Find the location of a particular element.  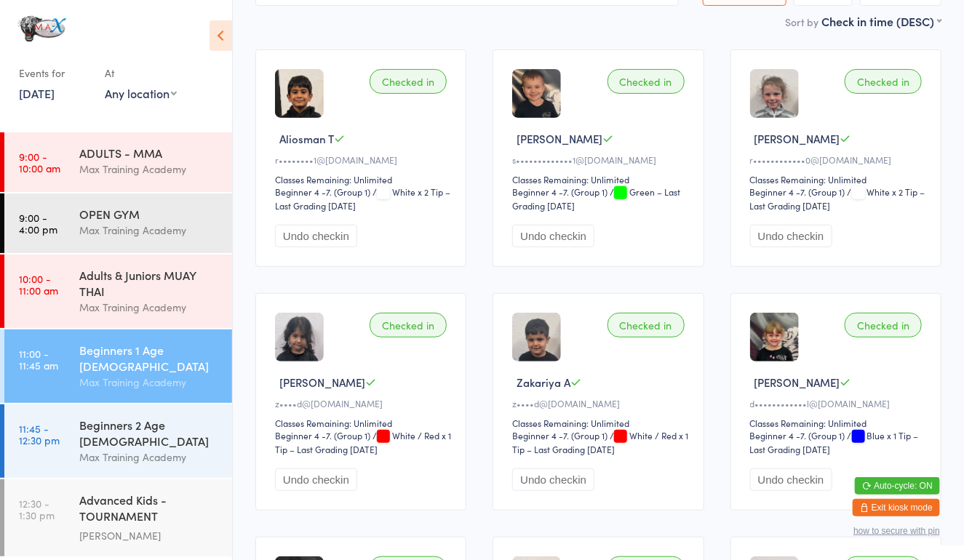

span: Zakariya A is located at coordinates (544, 382).